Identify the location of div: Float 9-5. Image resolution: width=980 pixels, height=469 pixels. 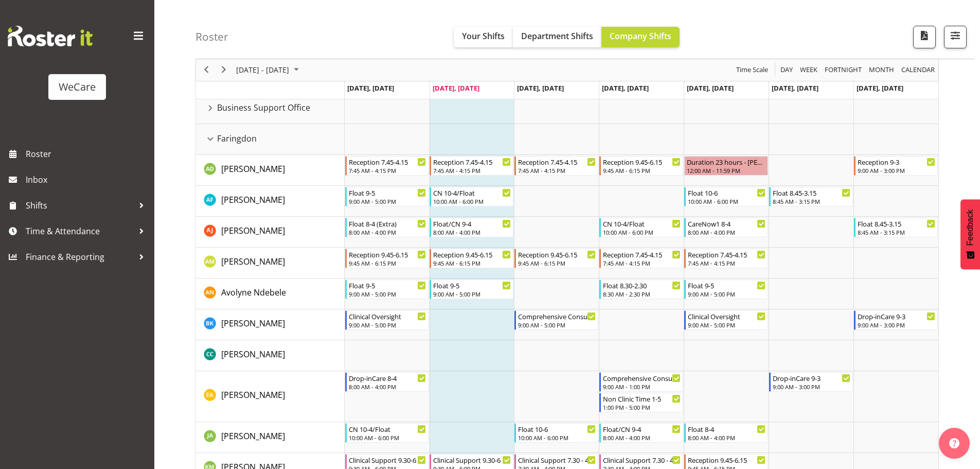
(472, 285).